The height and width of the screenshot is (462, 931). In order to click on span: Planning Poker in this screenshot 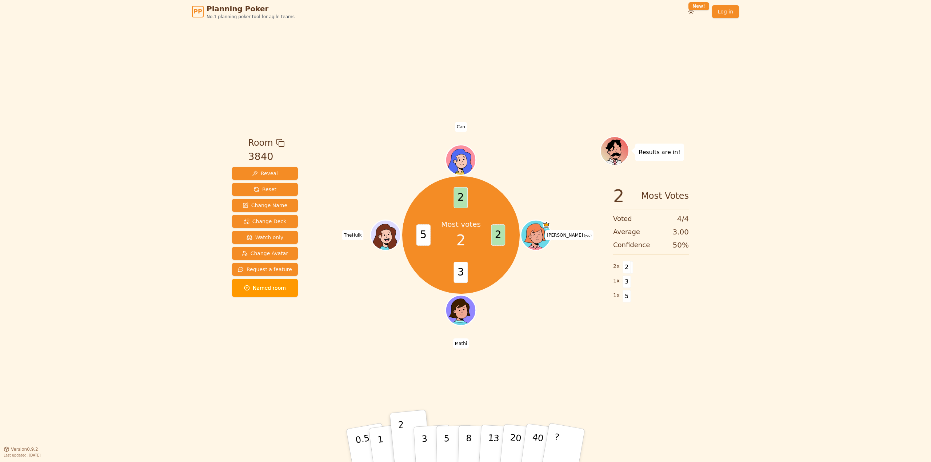, I will do `click(251, 9)`.